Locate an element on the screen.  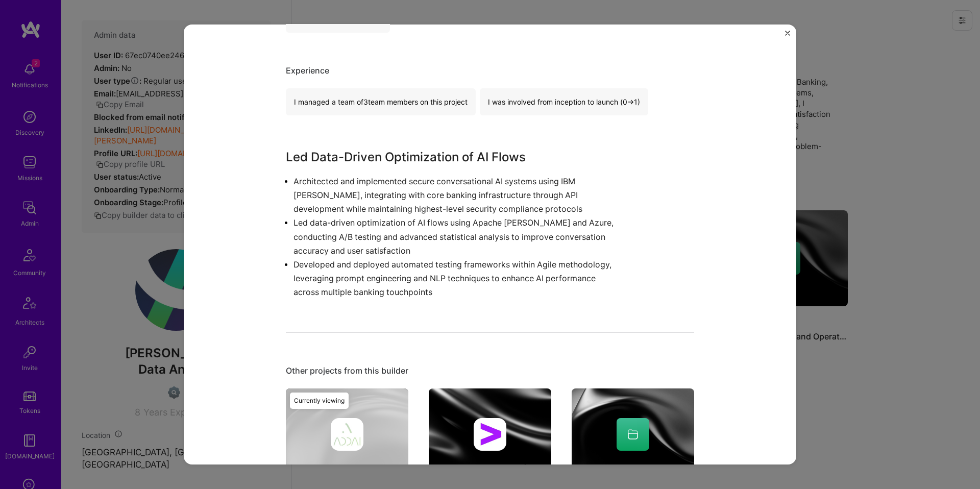
div: I was involved from inception to launch (0 -> 1) is located at coordinates (563, 101).